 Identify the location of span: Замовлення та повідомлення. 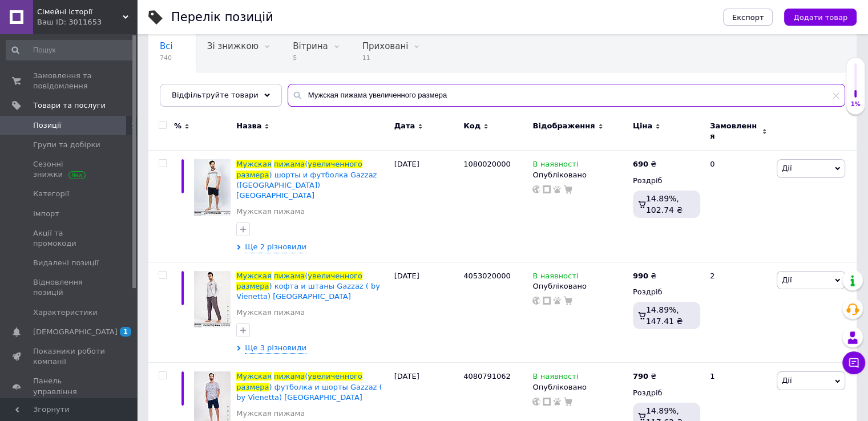
(69, 81).